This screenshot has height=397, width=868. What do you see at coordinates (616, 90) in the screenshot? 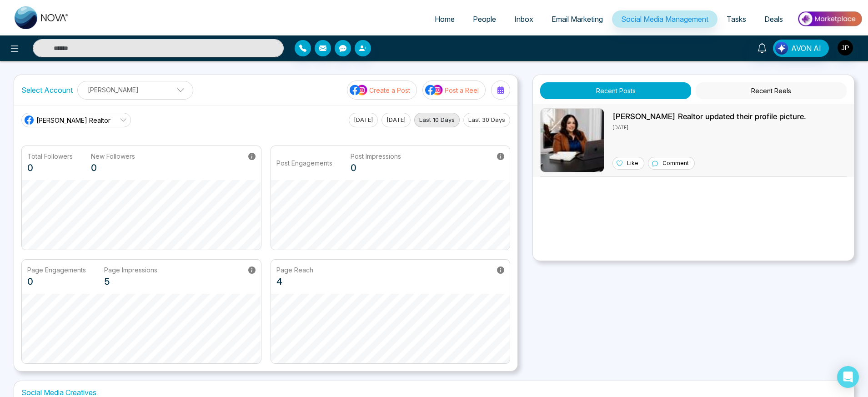
I see `button: Recent Posts` at bounding box center [616, 90].